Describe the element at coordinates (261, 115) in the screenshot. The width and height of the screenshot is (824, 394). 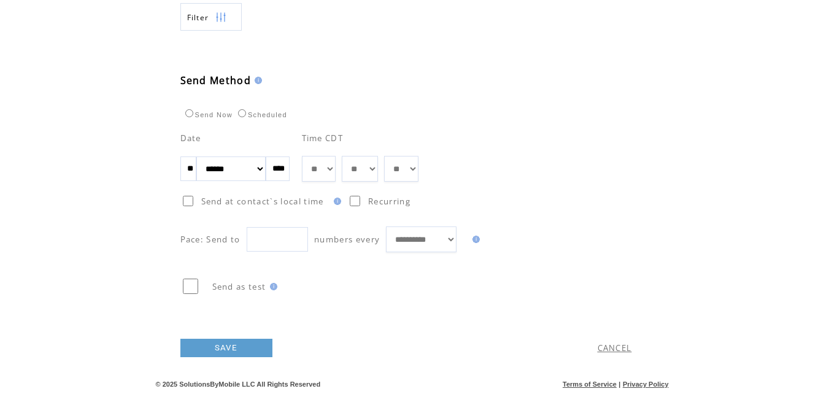
I see `label: Scheduled` at that location.